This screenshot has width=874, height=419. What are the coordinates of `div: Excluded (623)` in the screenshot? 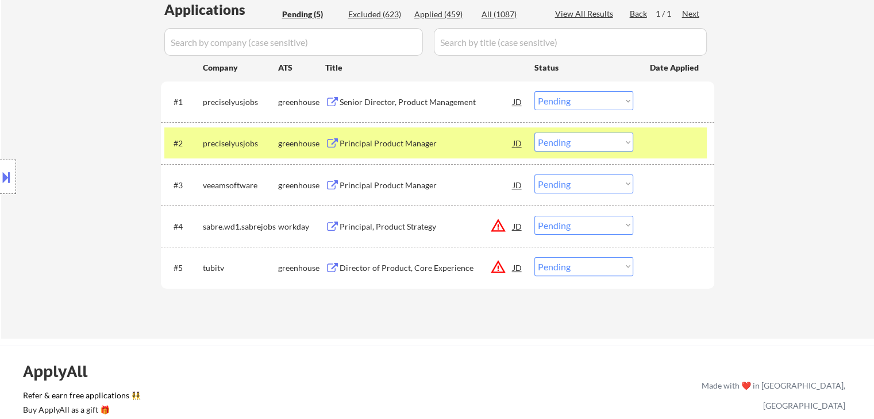 It's located at (377, 14).